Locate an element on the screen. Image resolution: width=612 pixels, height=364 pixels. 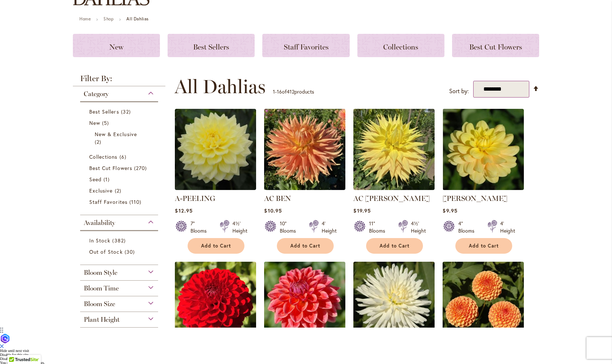
img: ALL TRIUMPH is located at coordinates (393, 302).